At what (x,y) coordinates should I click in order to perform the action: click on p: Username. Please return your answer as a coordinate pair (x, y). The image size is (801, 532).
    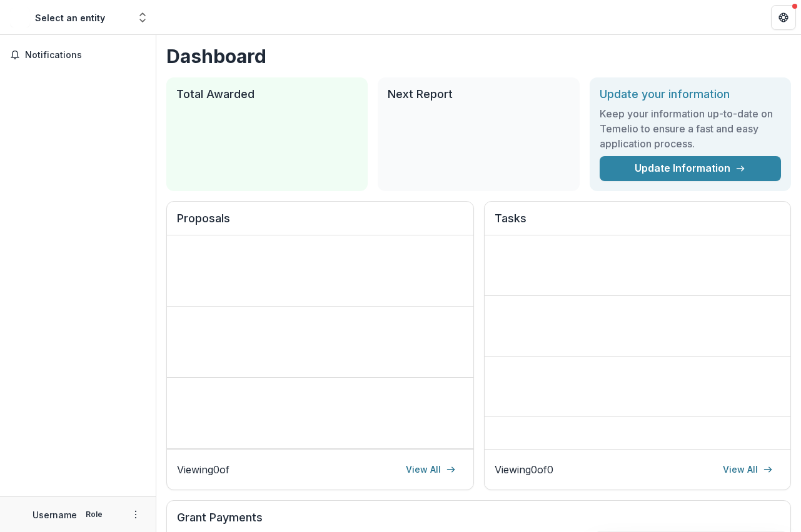
    Looking at the image, I should click on (54, 515).